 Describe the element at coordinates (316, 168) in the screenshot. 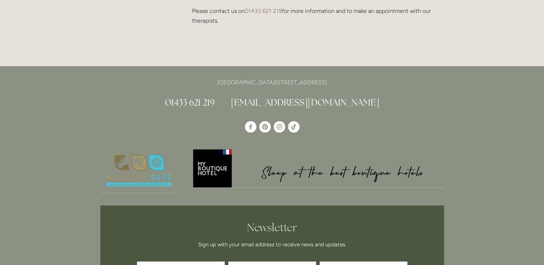

I see `img: My Boutique Hotel - Logo` at that location.